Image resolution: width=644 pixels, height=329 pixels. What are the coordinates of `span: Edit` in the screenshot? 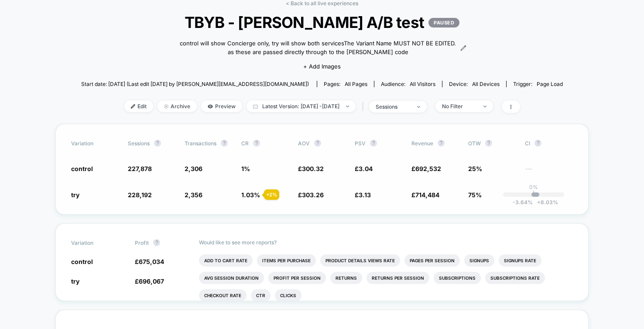 It's located at (139, 106).